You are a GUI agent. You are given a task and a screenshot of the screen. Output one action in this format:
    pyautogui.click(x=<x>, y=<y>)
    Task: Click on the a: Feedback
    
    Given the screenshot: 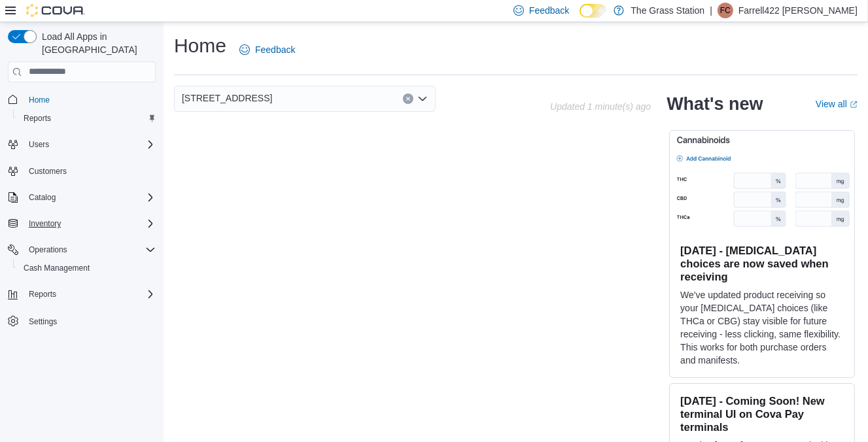 What is the action you would take?
    pyautogui.click(x=267, y=50)
    